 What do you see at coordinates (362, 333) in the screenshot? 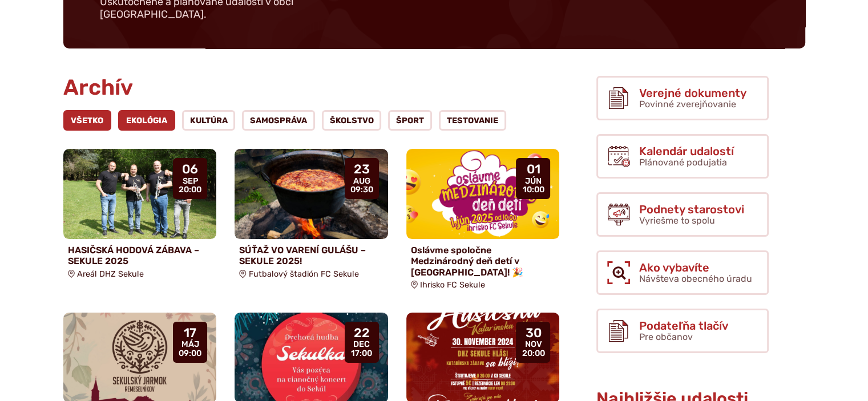
I see `span: 22` at bounding box center [362, 333].